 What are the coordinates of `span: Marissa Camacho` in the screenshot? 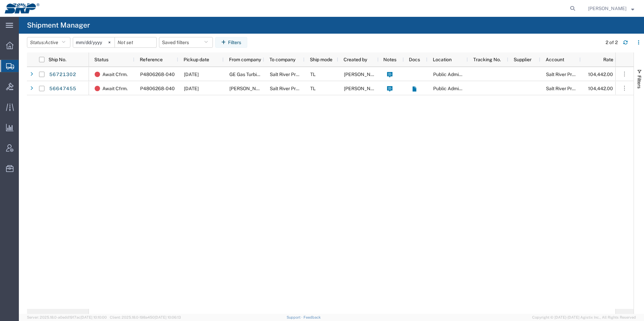 It's located at (364, 89).